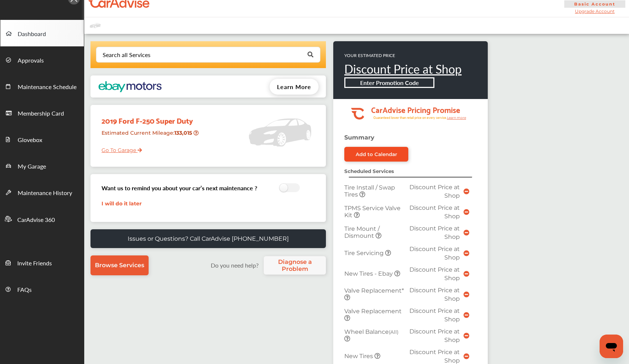  I want to click on span: Tire Mount / Dismount, so click(362, 232).